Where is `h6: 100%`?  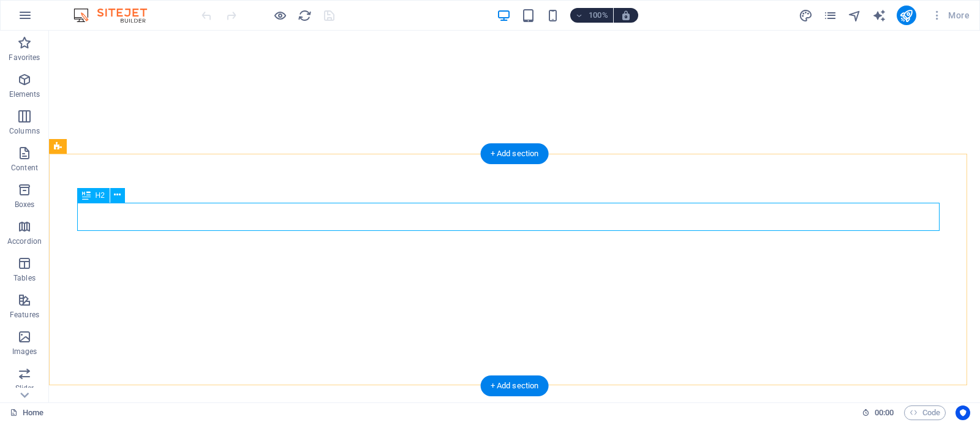
h6: 100% is located at coordinates (598, 16).